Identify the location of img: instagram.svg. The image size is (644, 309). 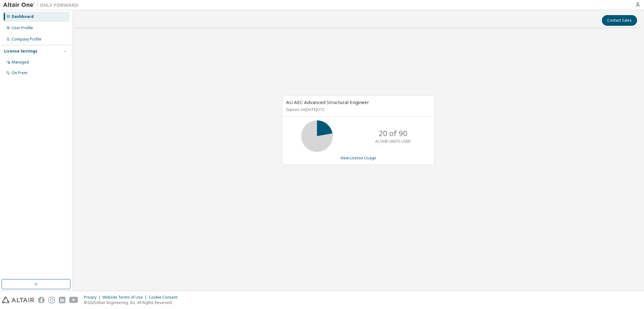
(52, 300).